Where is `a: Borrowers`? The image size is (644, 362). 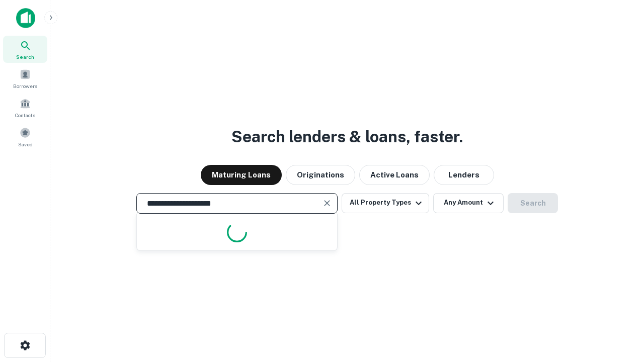 a: Borrowers is located at coordinates (25, 78).